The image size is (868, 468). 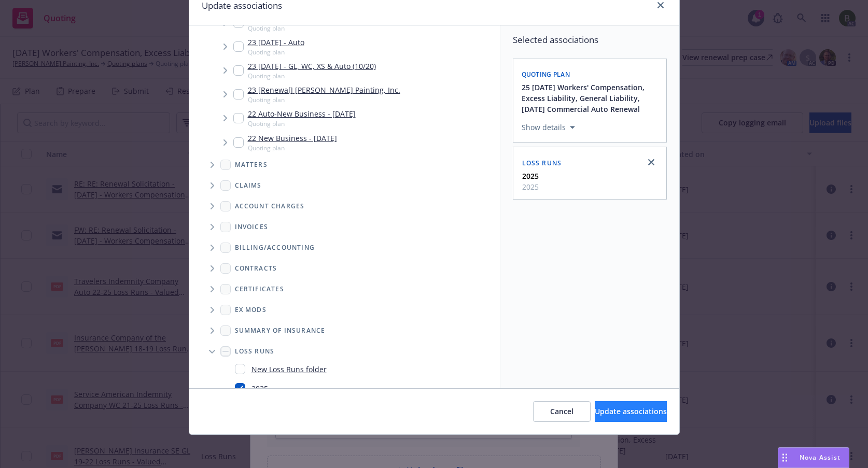 What do you see at coordinates (630, 411) in the screenshot?
I see `span: Update associations` at bounding box center [630, 411].